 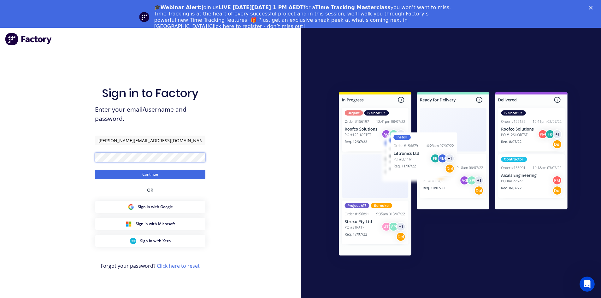 I want to click on input: Email/Username, so click(x=150, y=140).